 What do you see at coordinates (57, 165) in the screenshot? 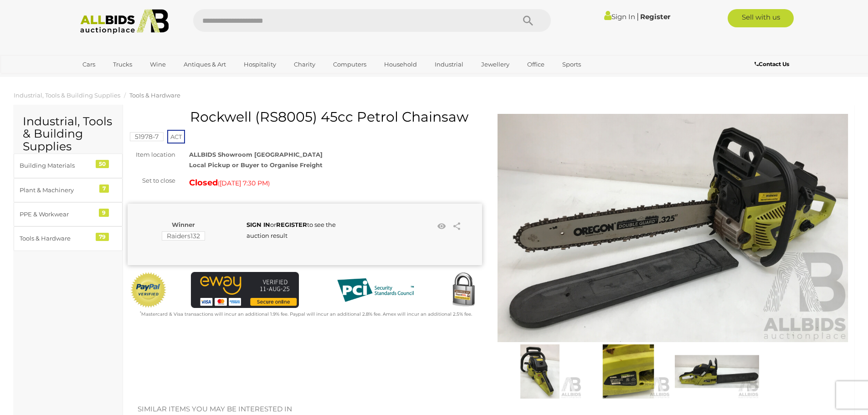
I see `div: Building Materials` at bounding box center [57, 165].